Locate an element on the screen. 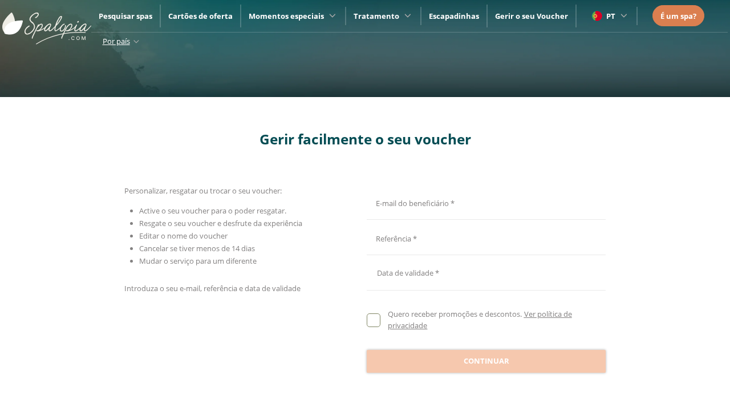 This screenshot has width=730, height=411. span: É um spa? is located at coordinates (678, 16).